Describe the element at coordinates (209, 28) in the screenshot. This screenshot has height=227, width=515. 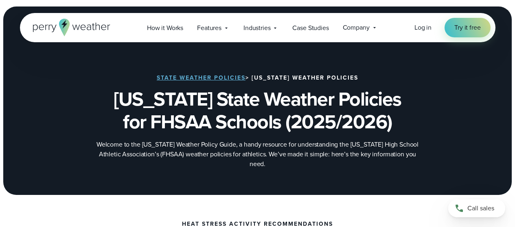
I see `span: Features` at that location.